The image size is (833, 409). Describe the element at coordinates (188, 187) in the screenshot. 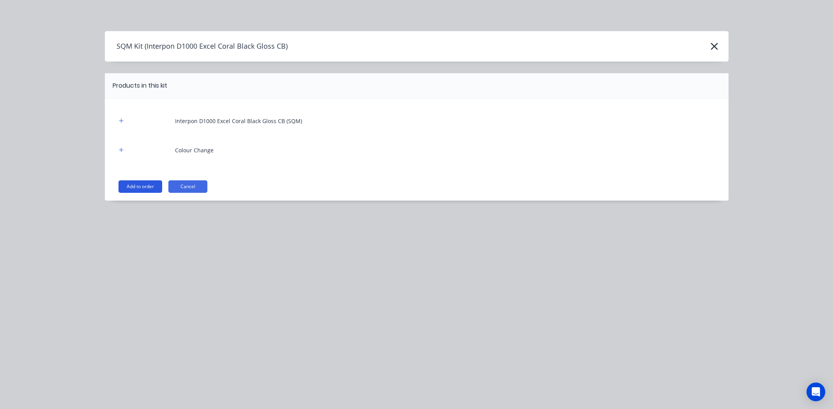

I see `button: Cancel` at that location.